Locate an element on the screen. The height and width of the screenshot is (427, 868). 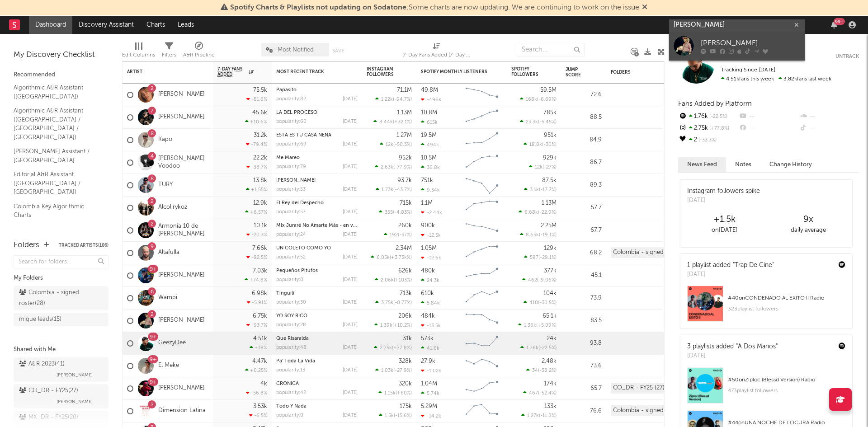
a: ESTA ES TU CASA NENA is located at coordinates (303, 135).